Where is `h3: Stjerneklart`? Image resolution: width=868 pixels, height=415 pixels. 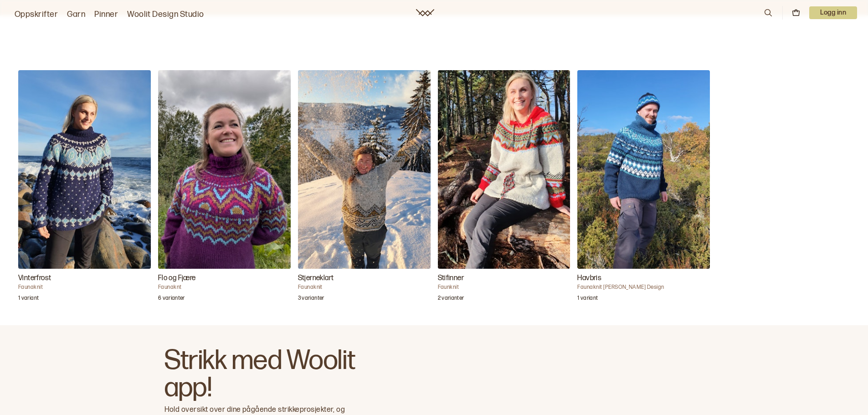
h3: Stjerneklart is located at coordinates (364, 278).